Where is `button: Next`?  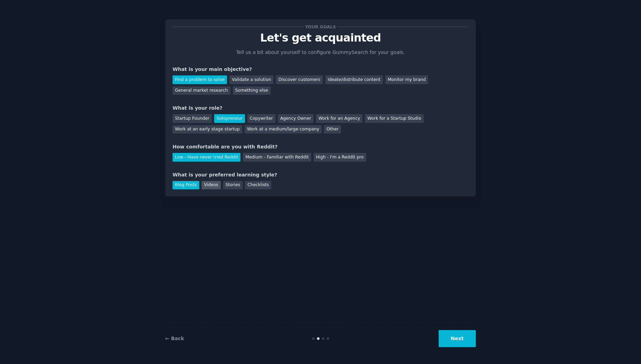
button: Next is located at coordinates (457, 338).